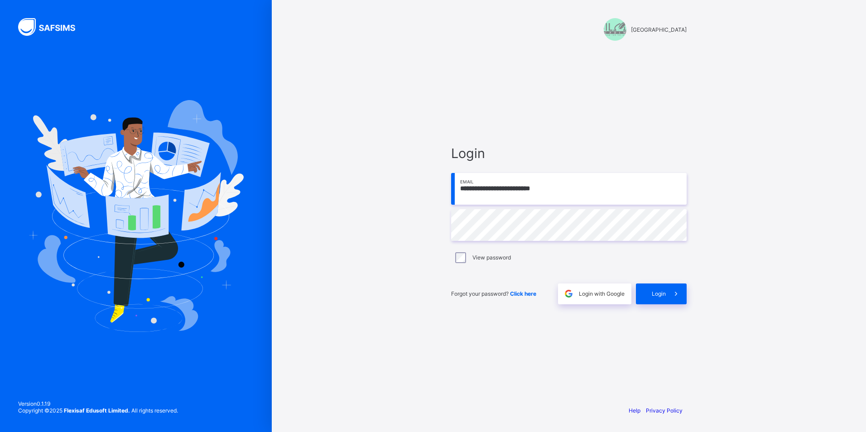 The height and width of the screenshot is (432, 866). What do you see at coordinates (491, 257) in the screenshot?
I see `label: View password` at bounding box center [491, 257].